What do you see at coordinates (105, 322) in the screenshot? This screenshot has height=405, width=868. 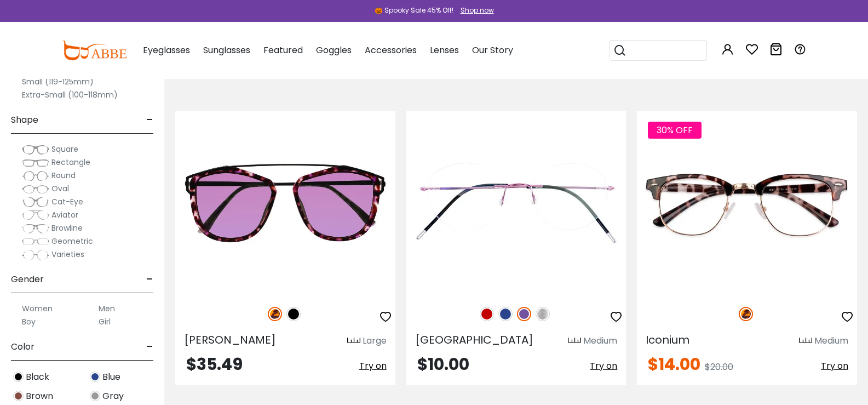 I see `label: Girl` at bounding box center [105, 322].